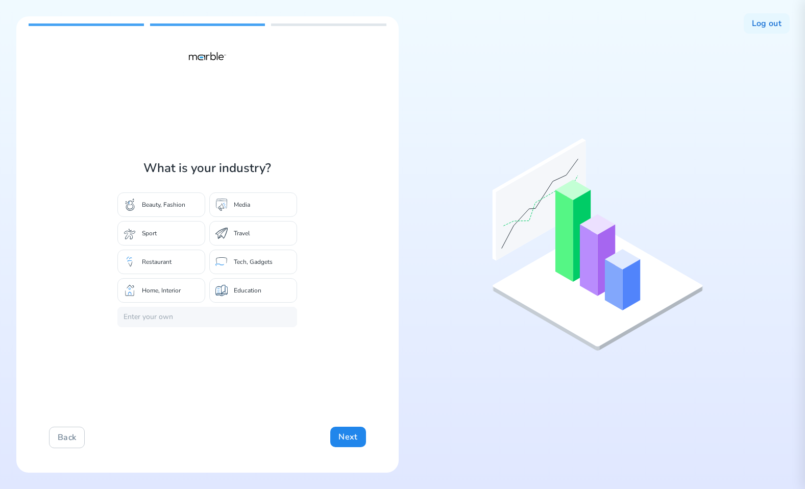  I want to click on p: Home, Interior, so click(161, 291).